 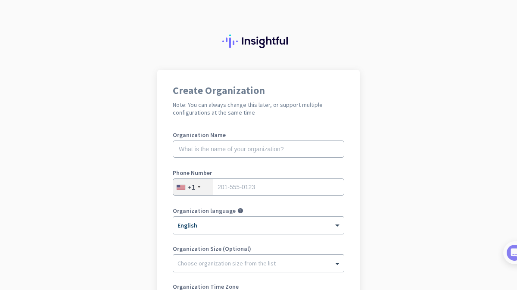 What do you see at coordinates (258, 248) in the screenshot?
I see `label: Organization Size (Optional)` at bounding box center [258, 248].